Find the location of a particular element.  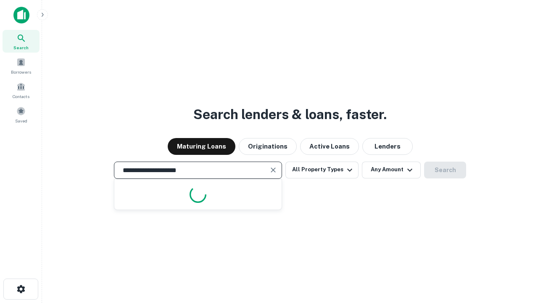

a: Contacts is located at coordinates (21, 90).